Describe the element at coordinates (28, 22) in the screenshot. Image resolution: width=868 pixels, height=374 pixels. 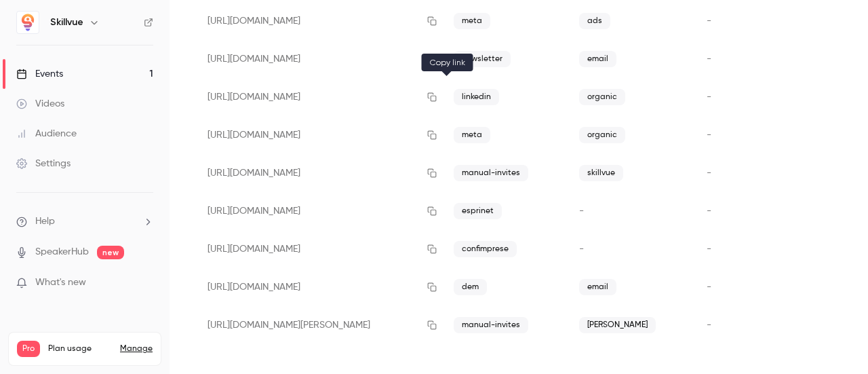
I see `img: Skillvue` at that location.